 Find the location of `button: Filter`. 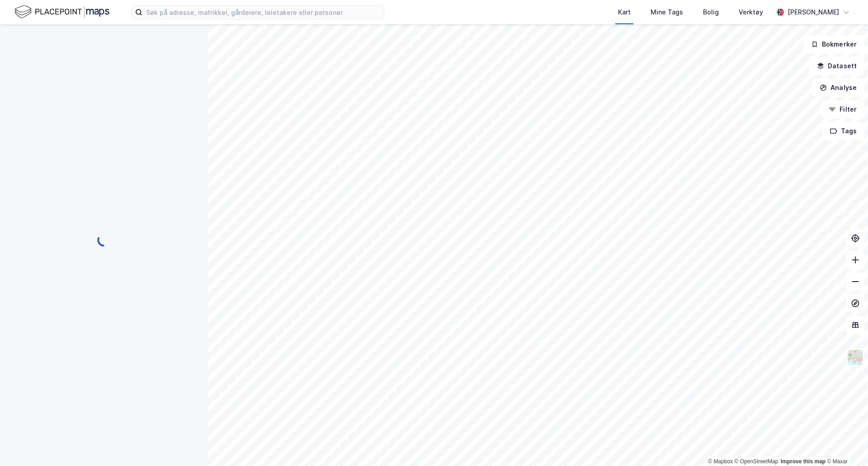

button: Filter is located at coordinates (843, 109).